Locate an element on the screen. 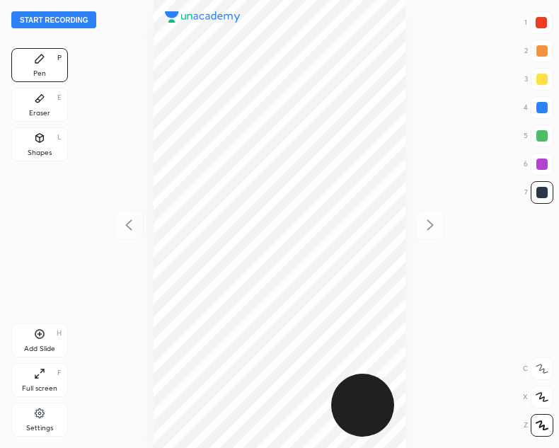 This screenshot has width=559, height=448. div: Z is located at coordinates (539, 425).